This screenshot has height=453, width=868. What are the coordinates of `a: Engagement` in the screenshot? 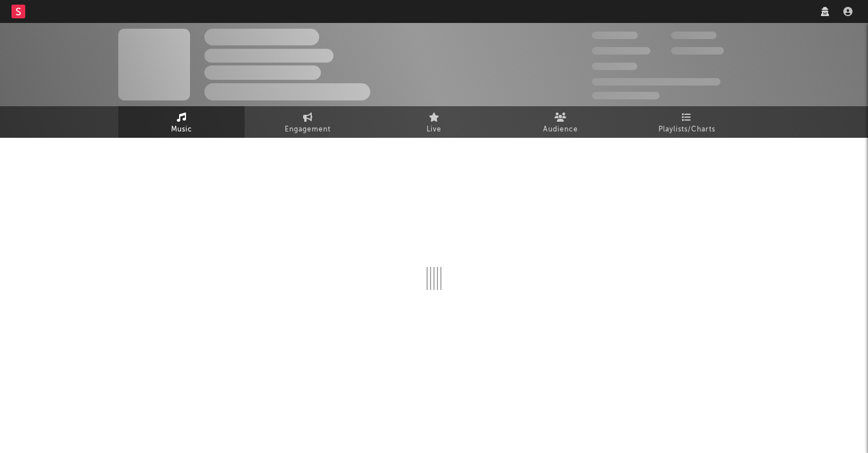 It's located at (308, 122).